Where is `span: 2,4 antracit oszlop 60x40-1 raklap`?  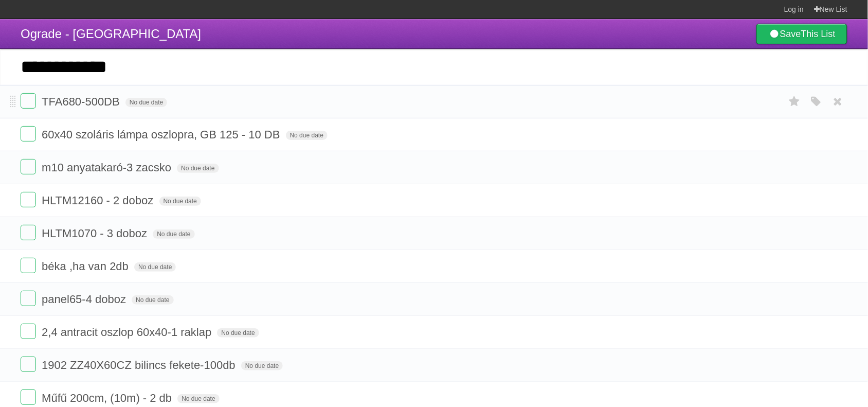 span: 2,4 antracit oszlop 60x40-1 raklap is located at coordinates (127, 332).